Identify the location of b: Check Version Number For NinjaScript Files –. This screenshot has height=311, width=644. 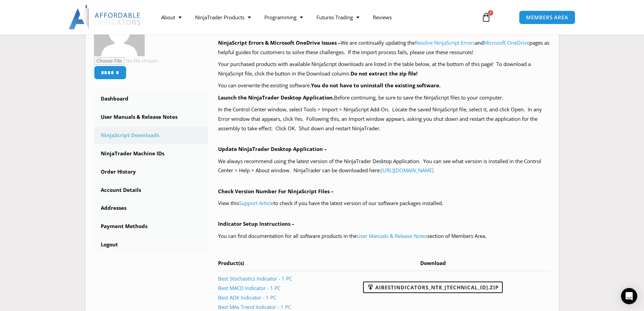
(276, 191).